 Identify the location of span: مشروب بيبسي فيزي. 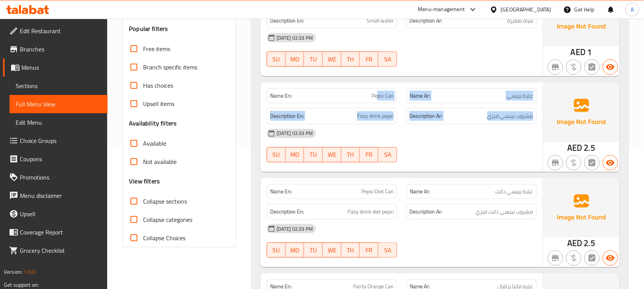
(510, 116).